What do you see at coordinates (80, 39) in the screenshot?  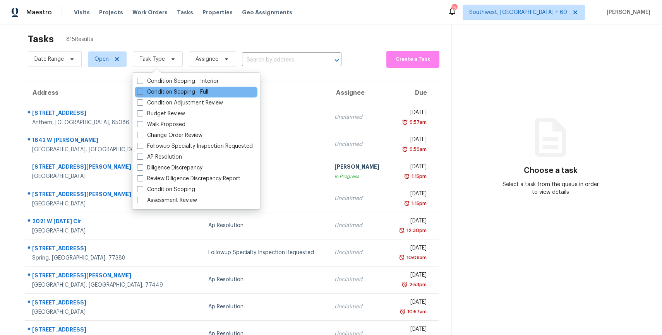 I see `span: 815 Results` at bounding box center [80, 39].